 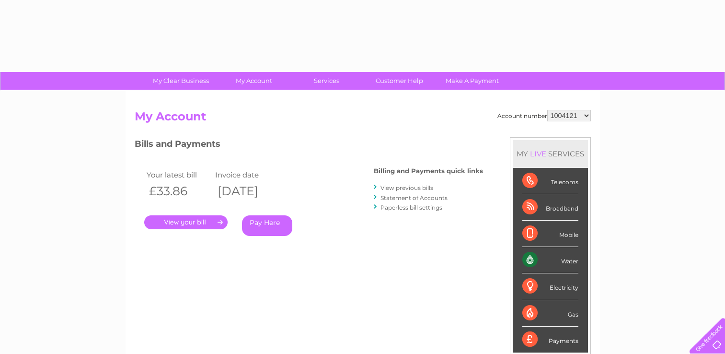 What do you see at coordinates (181, 81) in the screenshot?
I see `a: My Clear Business` at bounding box center [181, 81].